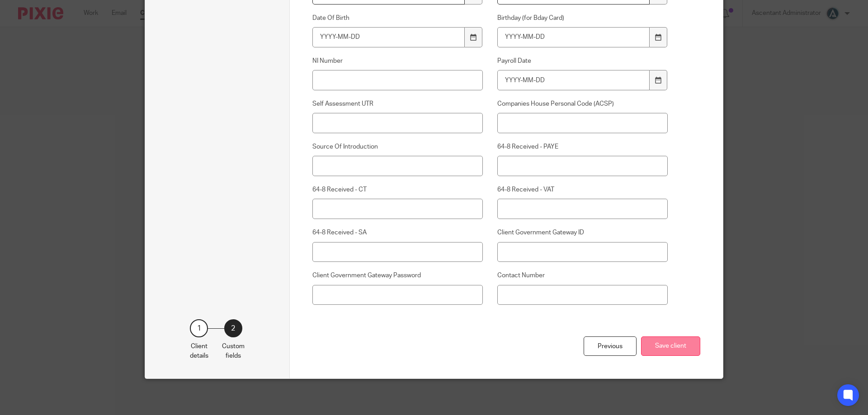 The width and height of the screenshot is (868, 415). Describe the element at coordinates (398, 276) in the screenshot. I see `label: Client Government Gateway Password` at that location.